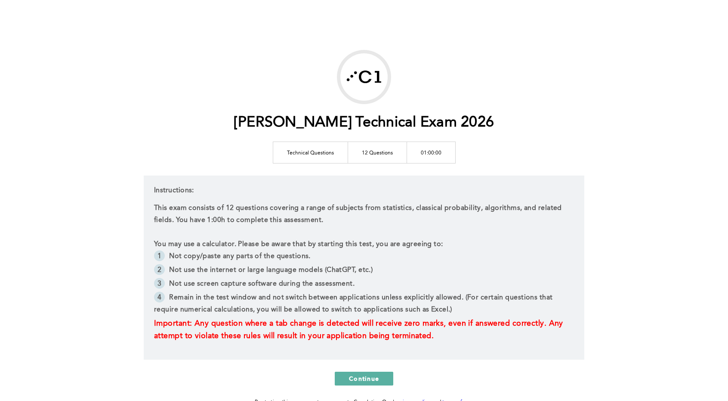 This screenshot has width=728, height=401. Describe the element at coordinates (364, 271) in the screenshot. I see `li: Not use the internet or large language models (ChatGPT, etc.)` at that location.